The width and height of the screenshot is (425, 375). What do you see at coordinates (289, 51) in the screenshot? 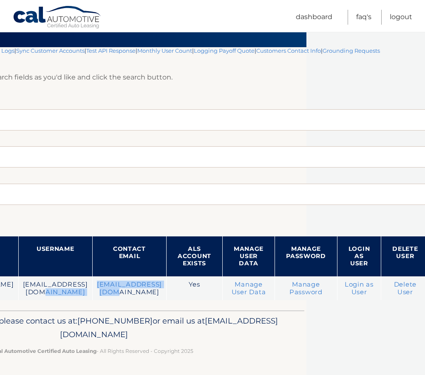
I see `a: Customers Contact Info` at bounding box center [289, 51].